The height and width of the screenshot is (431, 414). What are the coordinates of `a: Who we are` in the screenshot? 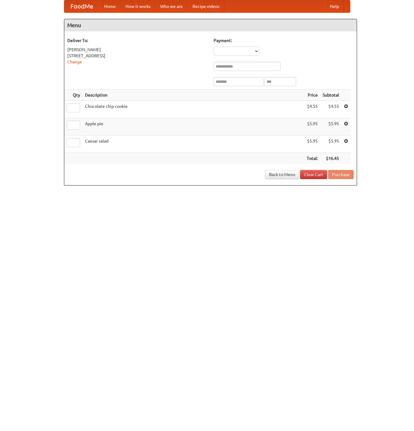 It's located at (171, 6).